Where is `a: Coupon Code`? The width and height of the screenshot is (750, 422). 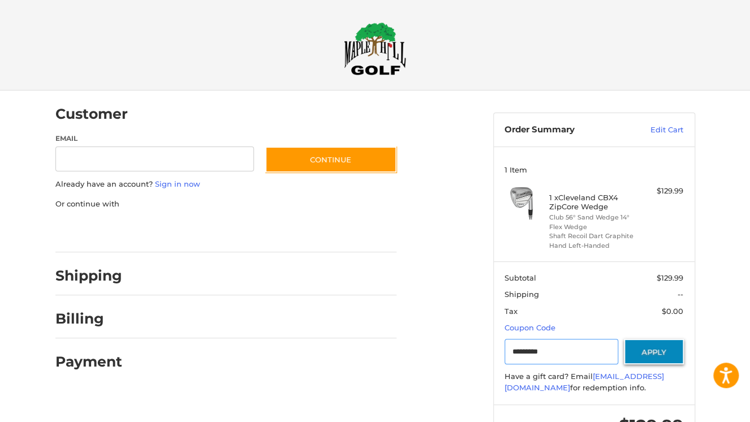 a: Coupon Code is located at coordinates (530, 327).